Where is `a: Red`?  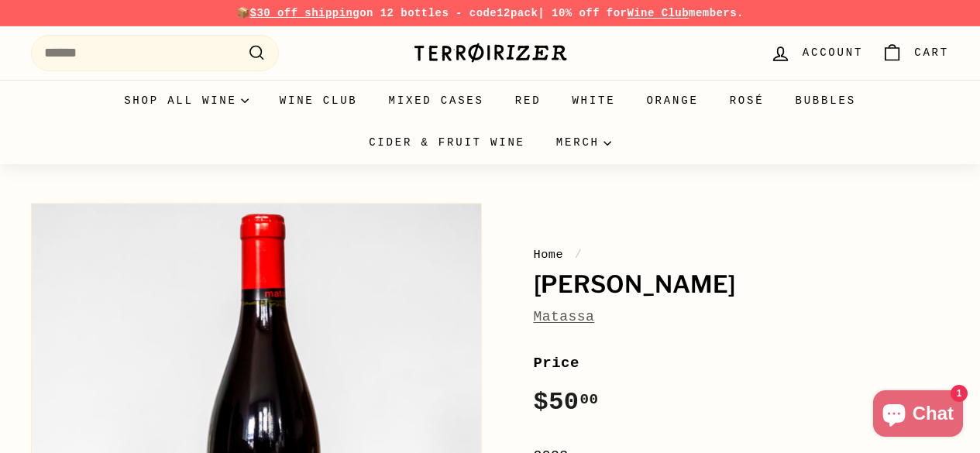 a: Red is located at coordinates (528, 101).